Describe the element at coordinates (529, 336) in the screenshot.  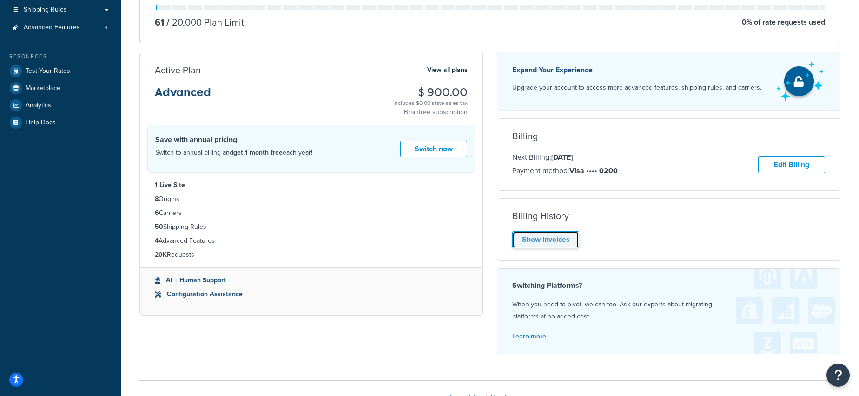
I see `a: Learn more` at that location.